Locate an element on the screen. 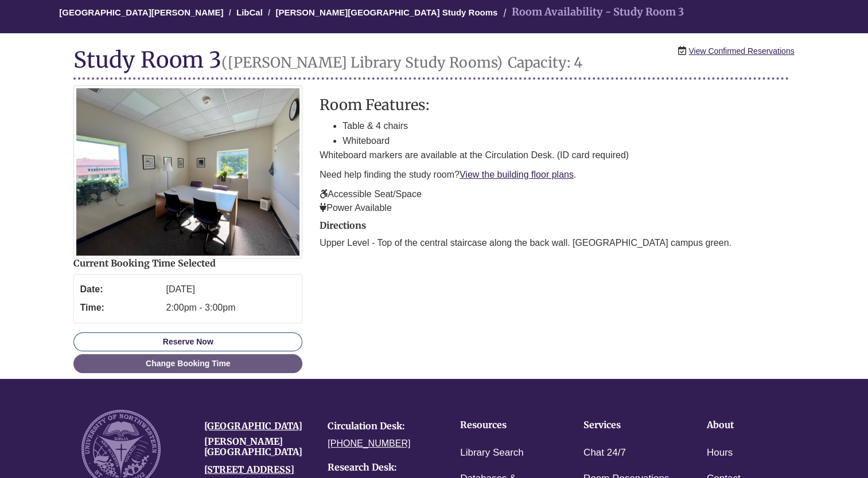 Image resolution: width=868 pixels, height=478 pixels. h3: Room Features: is located at coordinates (556, 105).